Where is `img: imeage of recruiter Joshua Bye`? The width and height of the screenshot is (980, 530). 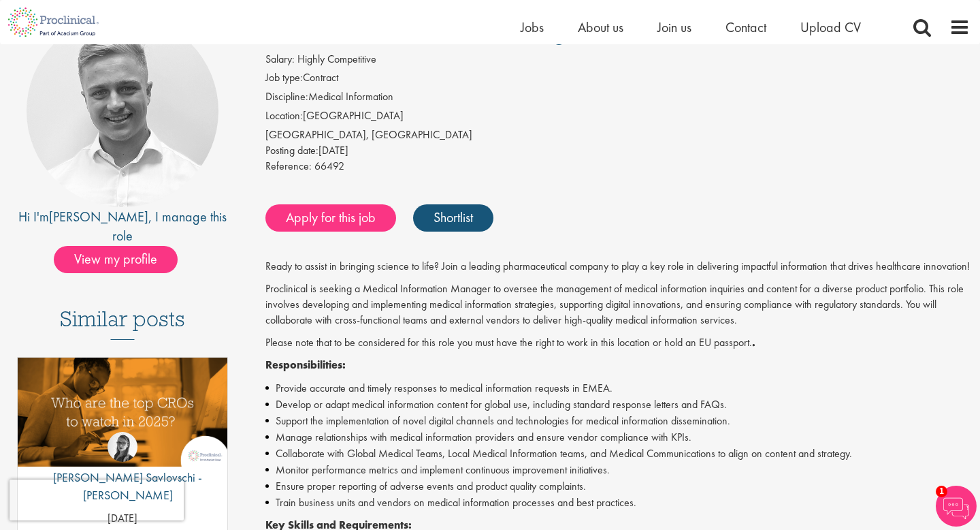
img: imeage of recruiter Joshua Bye is located at coordinates (123, 111).